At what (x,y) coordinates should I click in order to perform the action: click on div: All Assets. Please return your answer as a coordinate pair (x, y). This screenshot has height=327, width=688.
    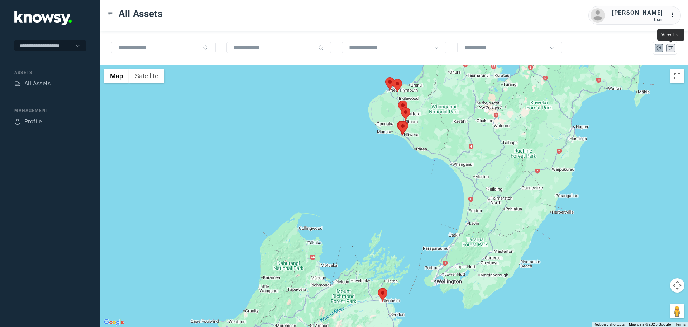
    Looking at the image, I should click on (37, 84).